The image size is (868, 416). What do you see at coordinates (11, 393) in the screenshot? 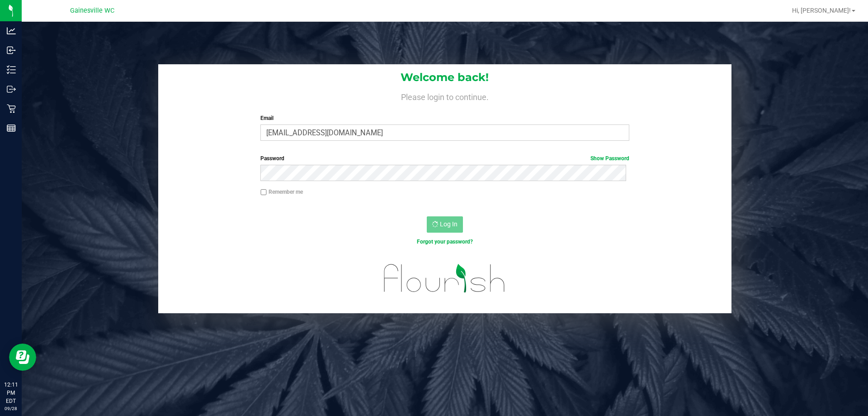
I see `p: 12:11 PM EDT` at bounding box center [11, 393].